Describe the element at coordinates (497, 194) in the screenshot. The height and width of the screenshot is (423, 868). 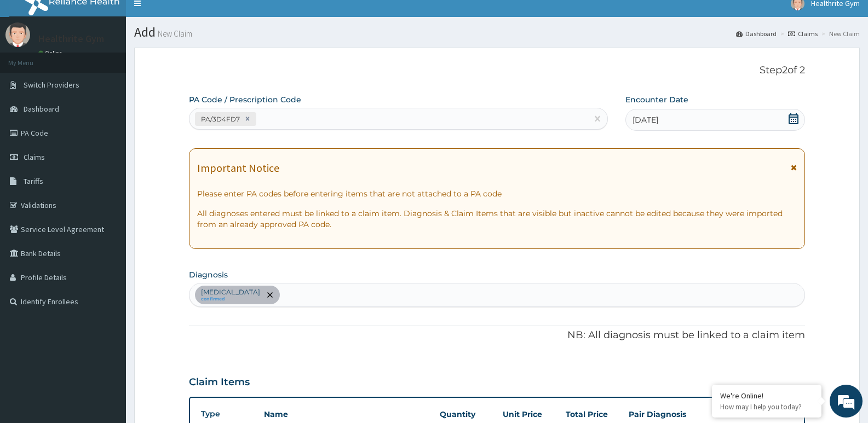
I see `p: Please enter PA codes before entering items that are not attached to a PA code` at that location.